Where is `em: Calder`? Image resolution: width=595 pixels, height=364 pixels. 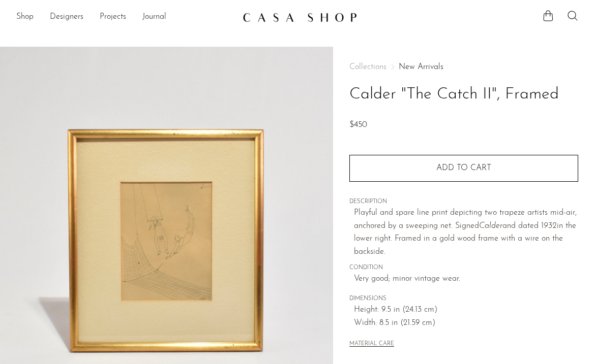 em: Calder is located at coordinates (490, 226).